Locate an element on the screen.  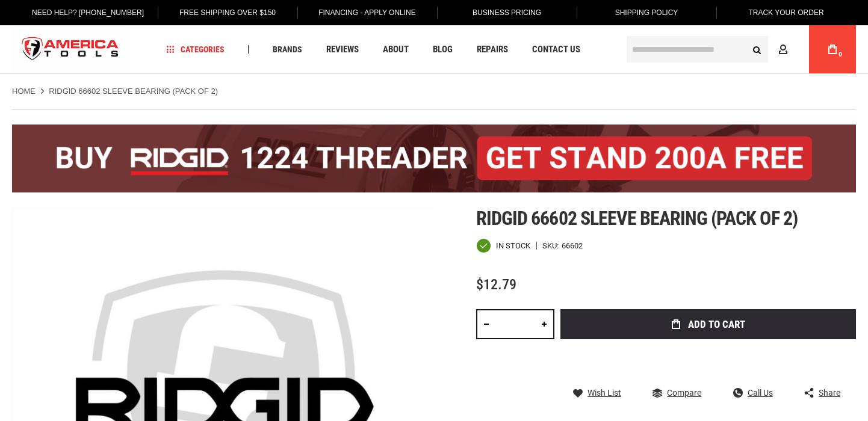
strong: RIDGID 66602 SLEEVE BEARING (PACK OF 2) is located at coordinates (133, 91).